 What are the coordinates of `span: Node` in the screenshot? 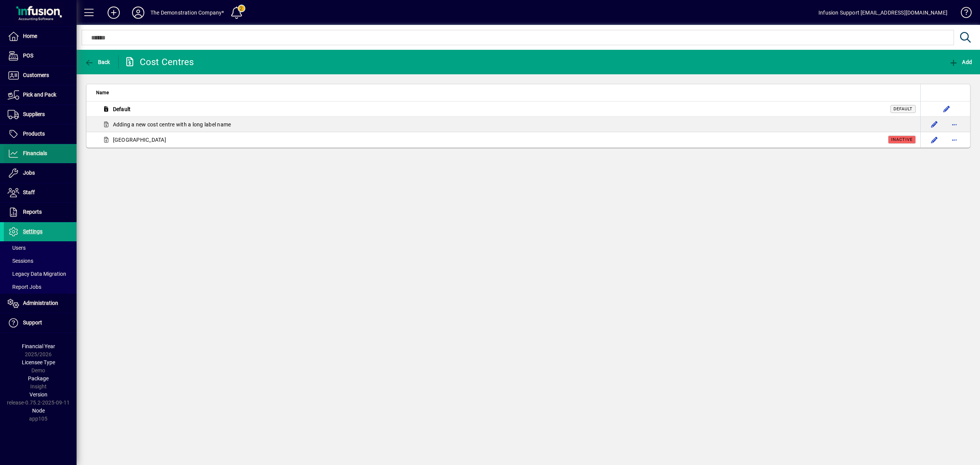 It's located at (39, 411).